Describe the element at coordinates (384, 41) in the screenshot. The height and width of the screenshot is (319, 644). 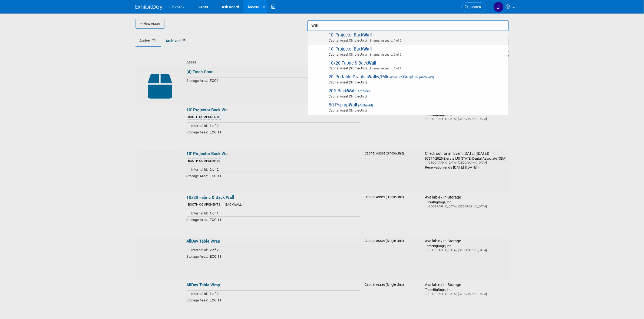
I see `span: Internal Asset Id: 1 of 2` at that location.